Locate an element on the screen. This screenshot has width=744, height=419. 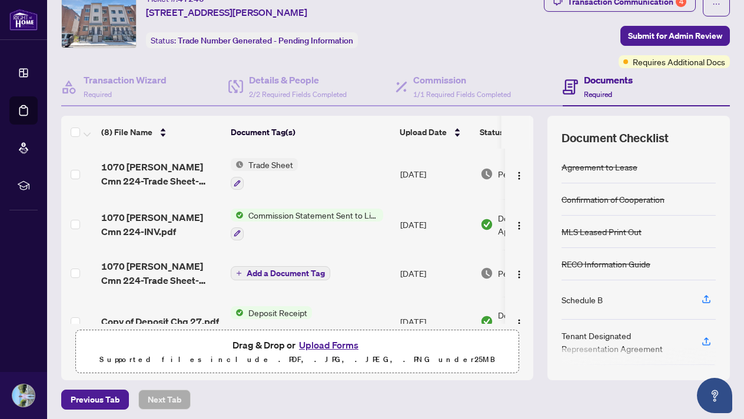
th: Document Tag(s) is located at coordinates (310, 132).